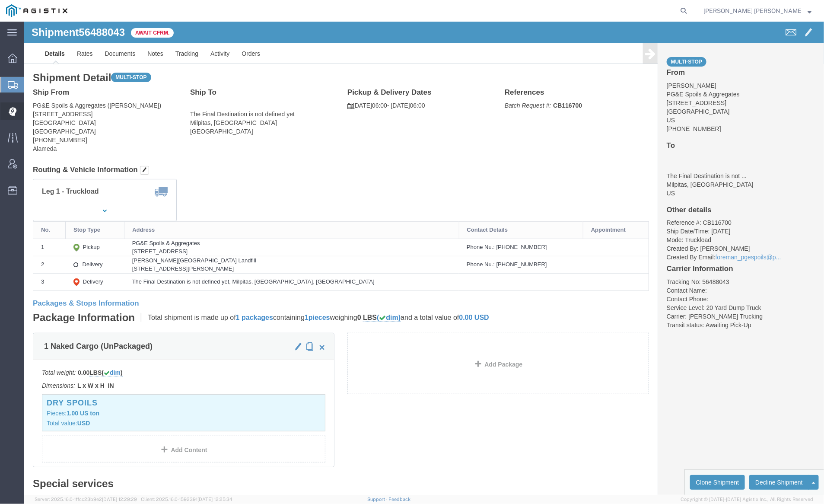 The image size is (824, 504). Describe the element at coordinates (37, 11) in the screenshot. I see `img: logo` at that location.